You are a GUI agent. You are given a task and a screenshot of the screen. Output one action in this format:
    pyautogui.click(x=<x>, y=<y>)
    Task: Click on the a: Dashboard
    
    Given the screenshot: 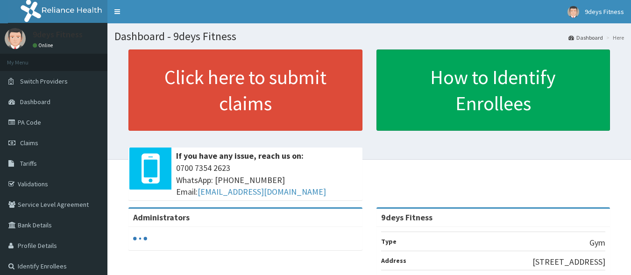 What is the action you would take?
    pyautogui.click(x=586, y=37)
    